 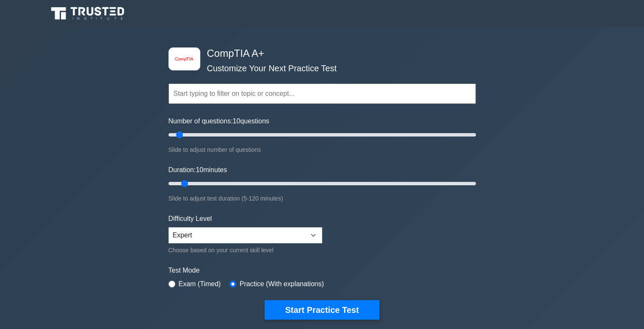 What do you see at coordinates (322, 310) in the screenshot?
I see `button: Start Practice Test` at bounding box center [322, 310].